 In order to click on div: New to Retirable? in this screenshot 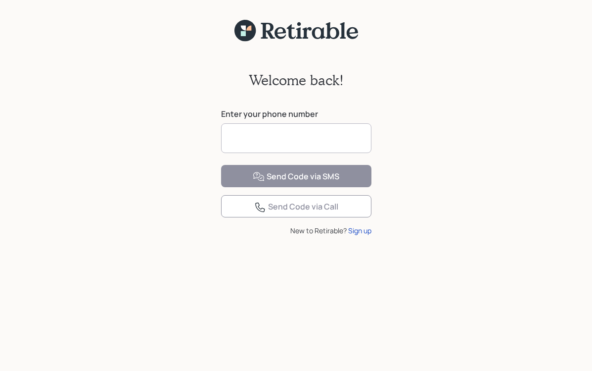, I will do `click(296, 230)`.